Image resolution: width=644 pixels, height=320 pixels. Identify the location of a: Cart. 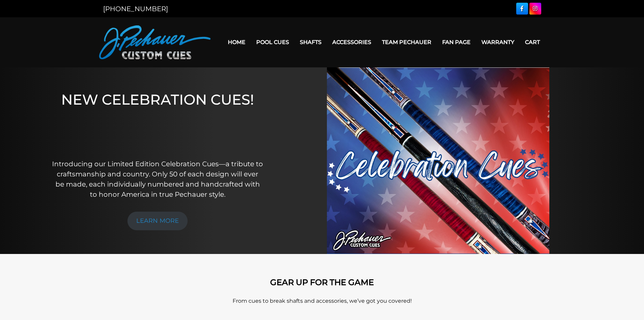
(532, 42).